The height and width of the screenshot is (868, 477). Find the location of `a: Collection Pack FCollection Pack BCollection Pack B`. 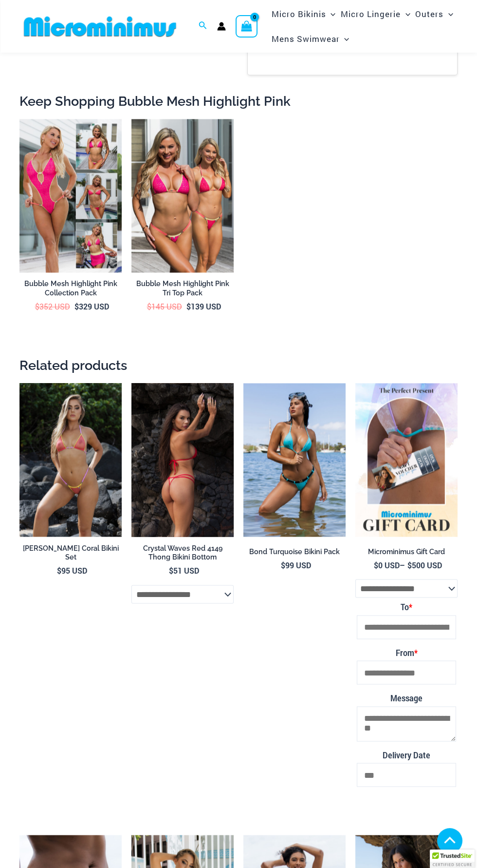

a: Collection Pack FCollection Pack BCollection Pack B is located at coordinates (70, 195).